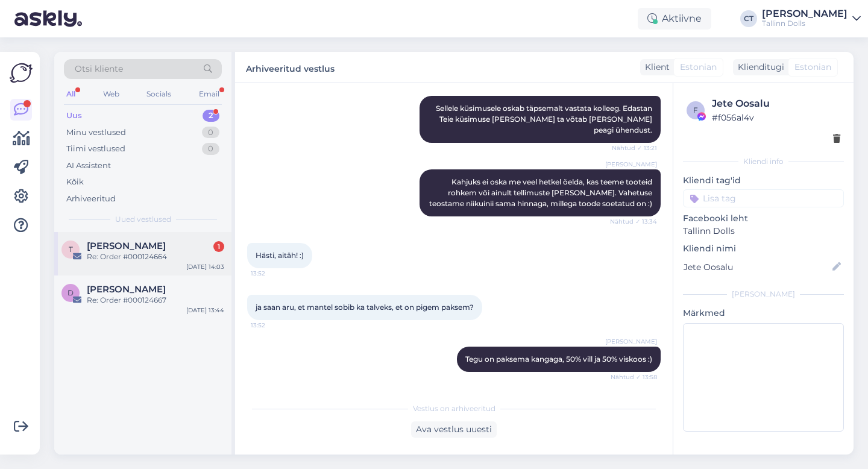 The image size is (868, 469). What do you see at coordinates (75, 182) in the screenshot?
I see `div: Kõik` at bounding box center [75, 182].